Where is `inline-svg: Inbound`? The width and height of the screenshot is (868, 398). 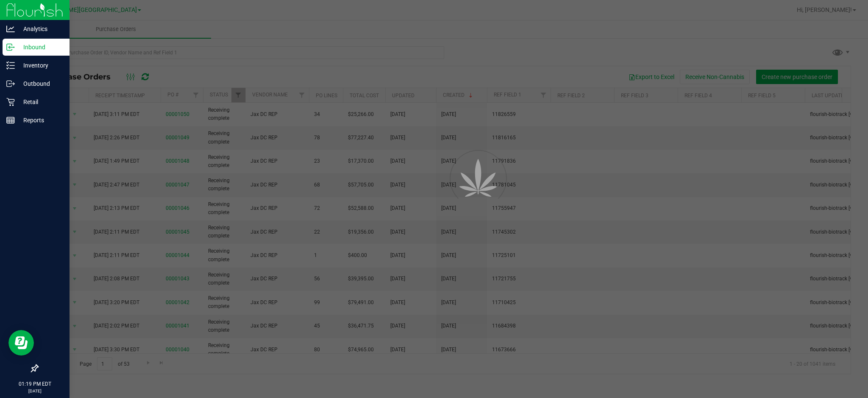
inline-svg: Inbound is located at coordinates (11, 47).